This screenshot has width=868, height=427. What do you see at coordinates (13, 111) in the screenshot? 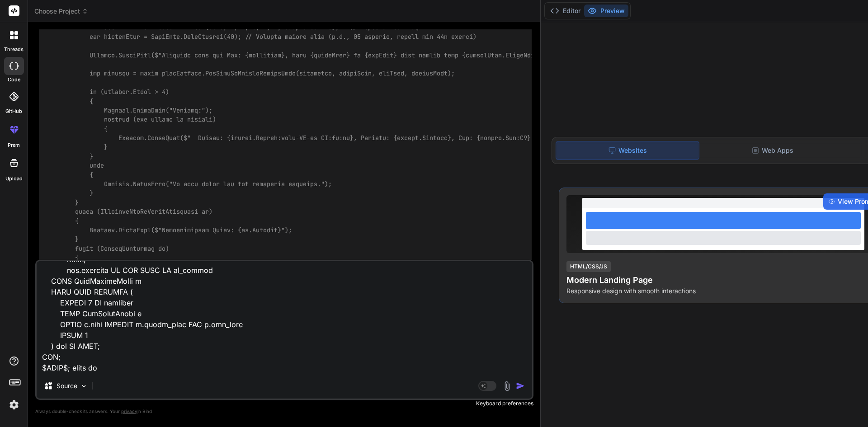
I see `label: GitHub` at bounding box center [13, 111].